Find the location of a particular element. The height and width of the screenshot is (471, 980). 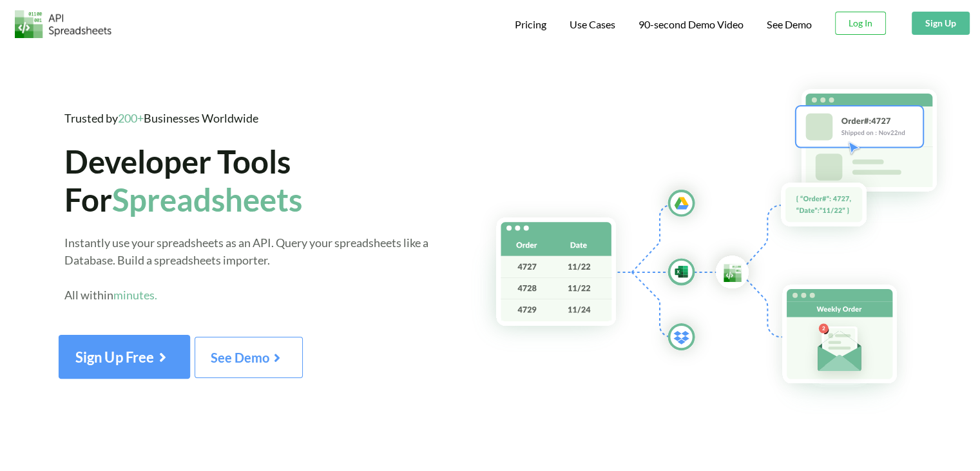

button: See Demo is located at coordinates (249, 357).